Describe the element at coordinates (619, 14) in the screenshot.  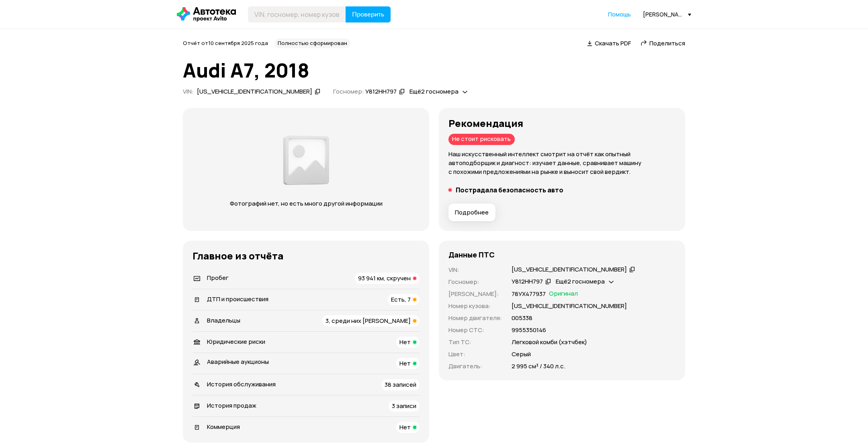
I see `span: Помощь` at that location.